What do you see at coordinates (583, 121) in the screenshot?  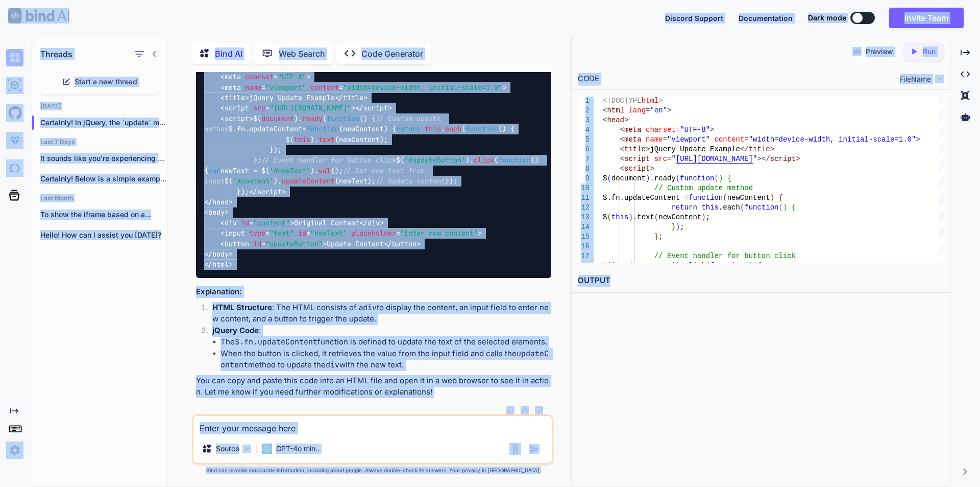 I see `div: 3` at bounding box center [583, 121].